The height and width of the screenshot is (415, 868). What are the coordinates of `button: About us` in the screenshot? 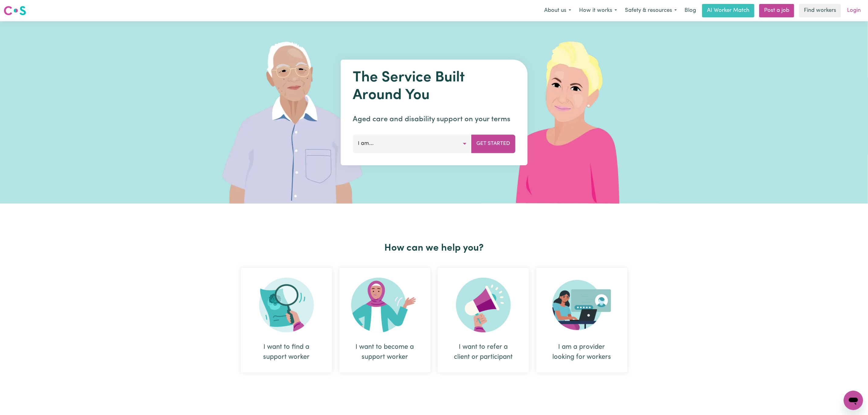 It's located at (558, 11).